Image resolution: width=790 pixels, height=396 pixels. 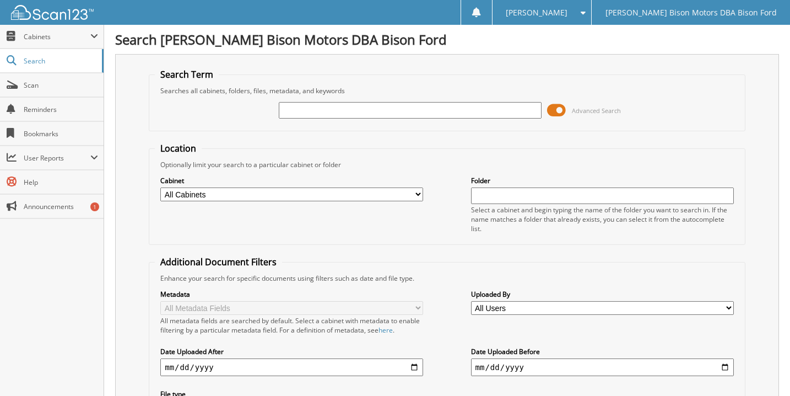 I want to click on img: scan123-logo-white.svg, so click(x=52, y=12).